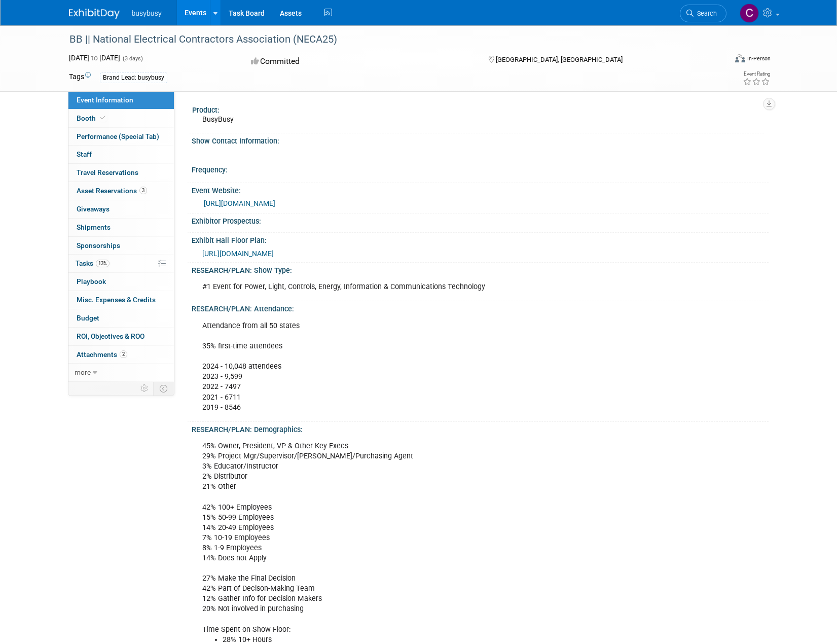 The image size is (837, 644). What do you see at coordinates (91, 281) in the screenshot?
I see `span: Playbook` at bounding box center [91, 281].